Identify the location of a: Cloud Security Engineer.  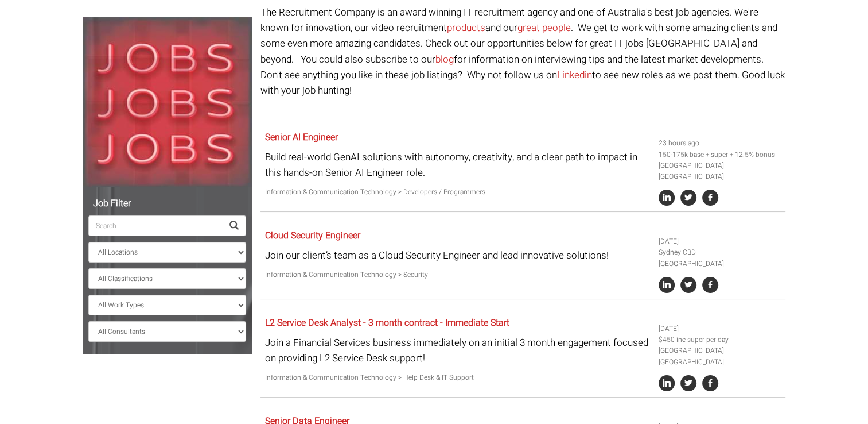
(313, 236).